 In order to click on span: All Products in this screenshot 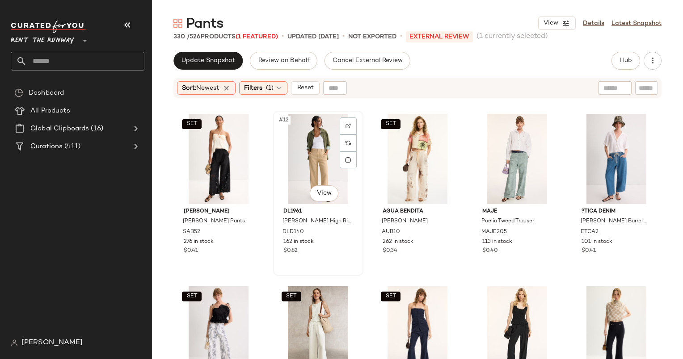, I will do `click(50, 111)`.